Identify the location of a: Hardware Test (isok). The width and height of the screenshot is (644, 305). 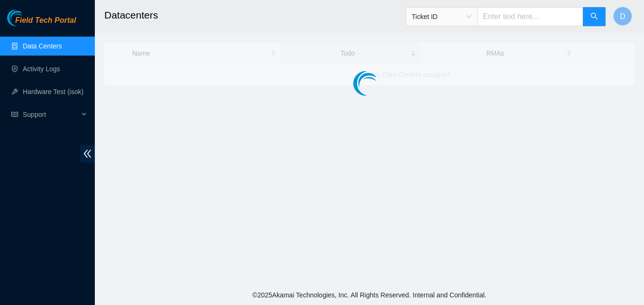
(53, 92).